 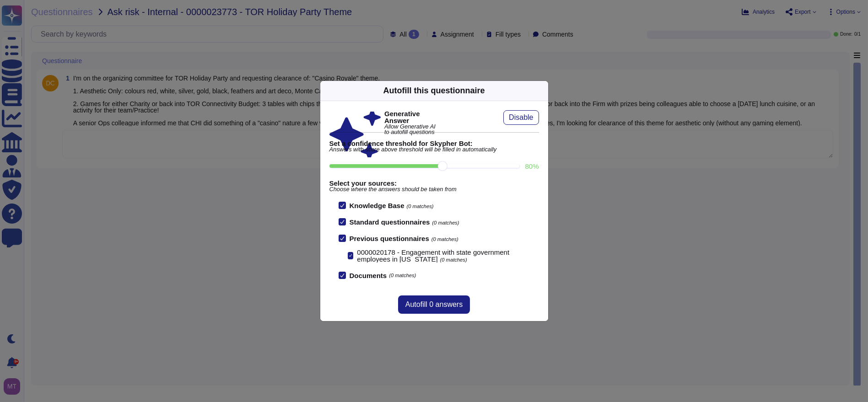 I want to click on span: Disable, so click(x=521, y=118).